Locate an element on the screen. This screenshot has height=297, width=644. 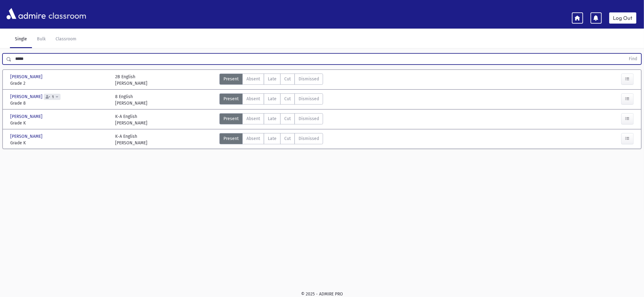
img: AdmirePro is located at coordinates (26, 14).